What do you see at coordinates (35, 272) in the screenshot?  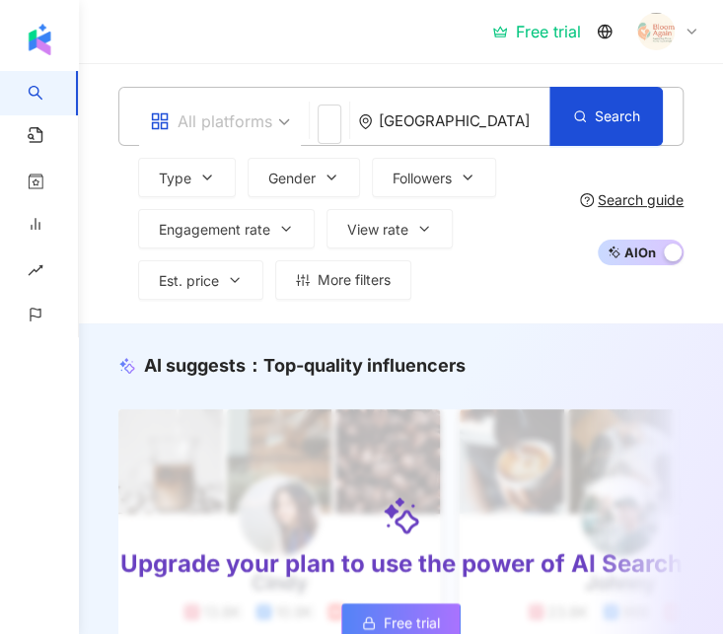 I see `span: rise` at bounding box center [35, 272].